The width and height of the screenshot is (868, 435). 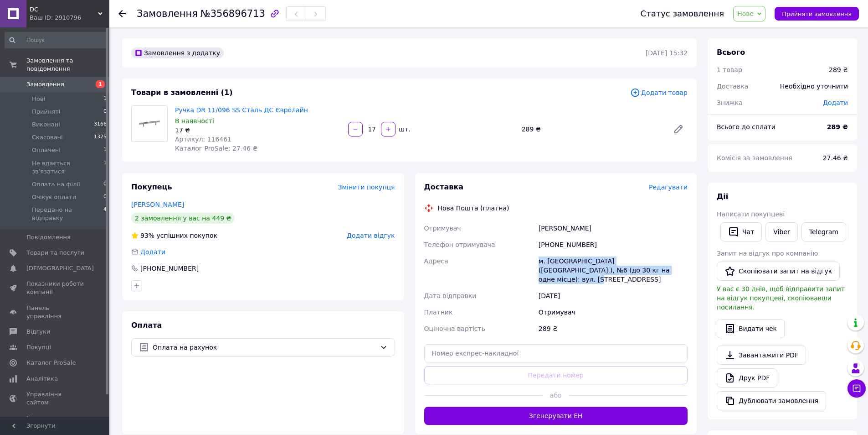 I want to click on a: Завантажити PDF, so click(x=761, y=355).